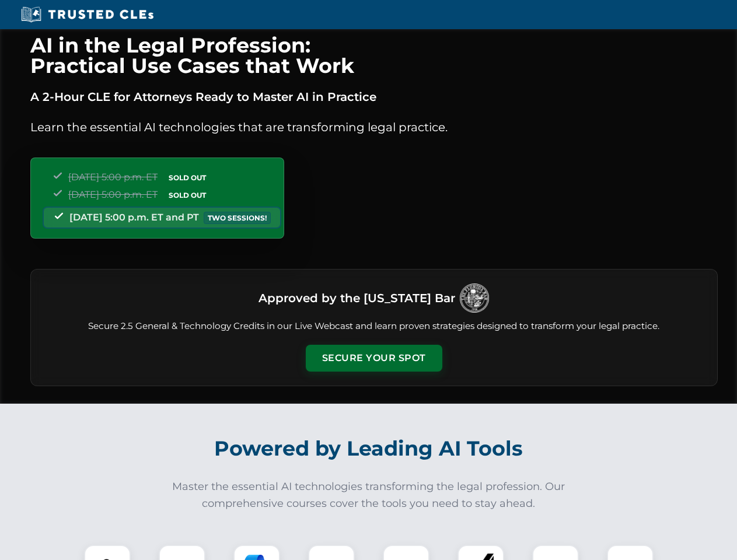 The height and width of the screenshot is (560, 737). I want to click on img: Logo, so click(474, 298).